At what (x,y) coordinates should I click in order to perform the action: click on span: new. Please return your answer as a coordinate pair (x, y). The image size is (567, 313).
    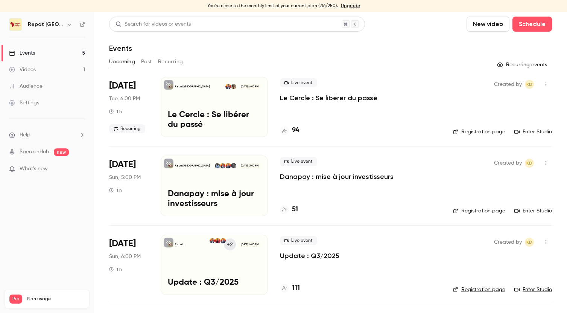
    Looking at the image, I should click on (61, 152).